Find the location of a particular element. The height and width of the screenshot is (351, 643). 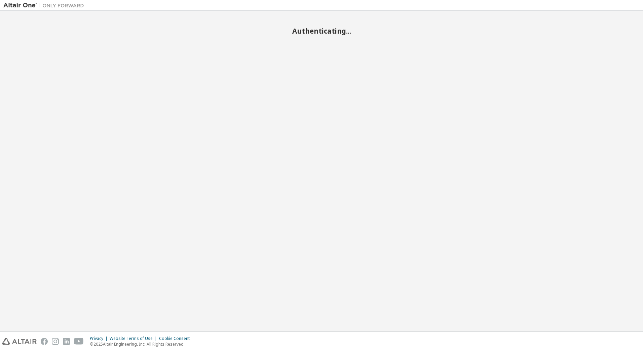

img: altair_logo.svg is located at coordinates (19, 341).